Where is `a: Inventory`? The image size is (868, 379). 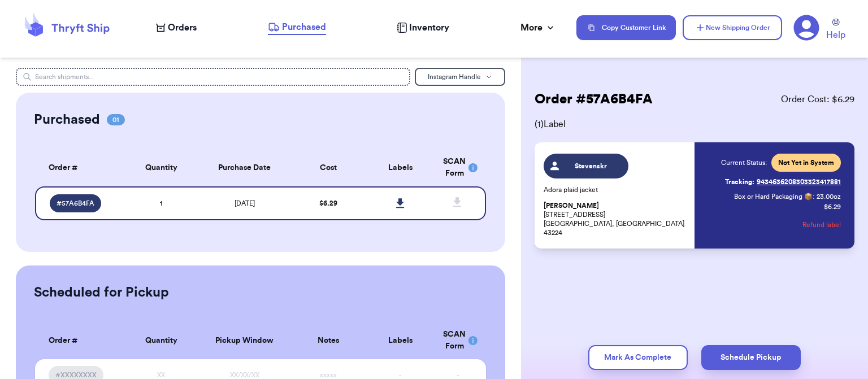 a: Inventory is located at coordinates (423, 28).